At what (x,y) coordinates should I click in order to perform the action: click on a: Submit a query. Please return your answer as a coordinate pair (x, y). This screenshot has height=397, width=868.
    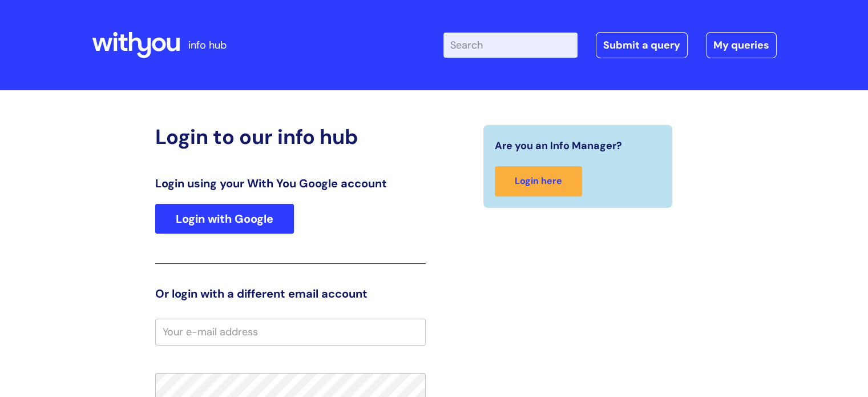
    Looking at the image, I should click on (642, 45).